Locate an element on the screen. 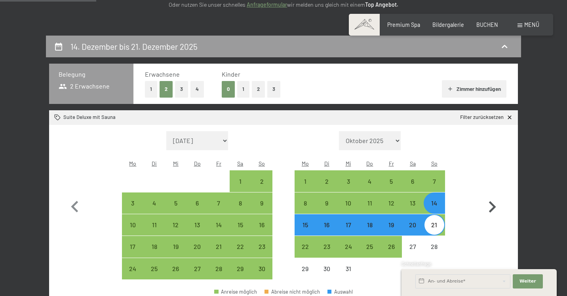 This screenshot has width=567, height=296. span: Menü is located at coordinates (532, 25).